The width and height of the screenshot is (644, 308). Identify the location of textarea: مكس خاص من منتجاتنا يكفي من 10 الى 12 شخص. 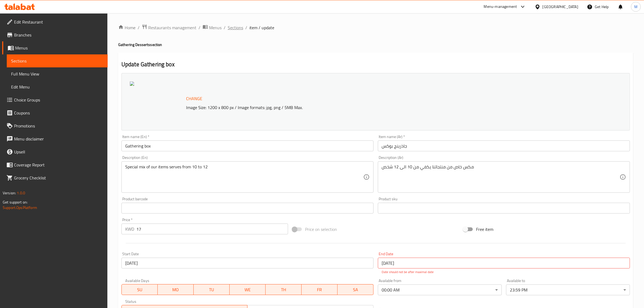
(501, 177).